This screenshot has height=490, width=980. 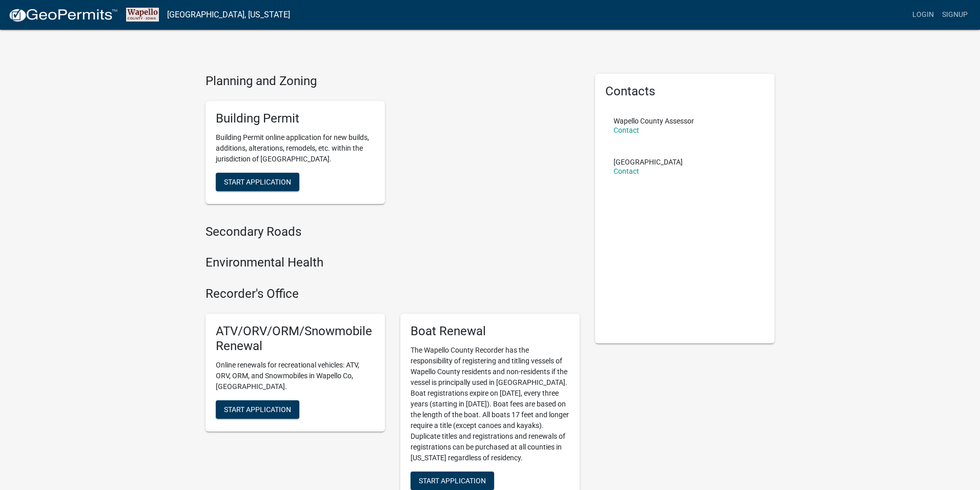 I want to click on h5: Building Permit, so click(x=295, y=118).